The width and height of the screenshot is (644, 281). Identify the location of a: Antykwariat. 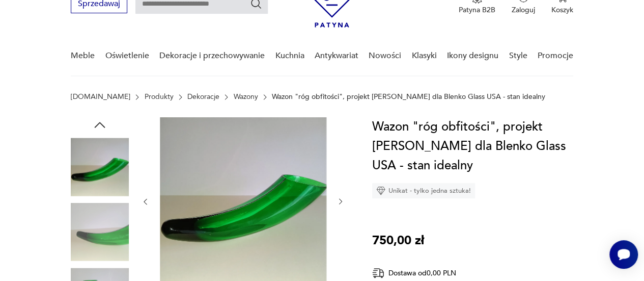
(337, 55).